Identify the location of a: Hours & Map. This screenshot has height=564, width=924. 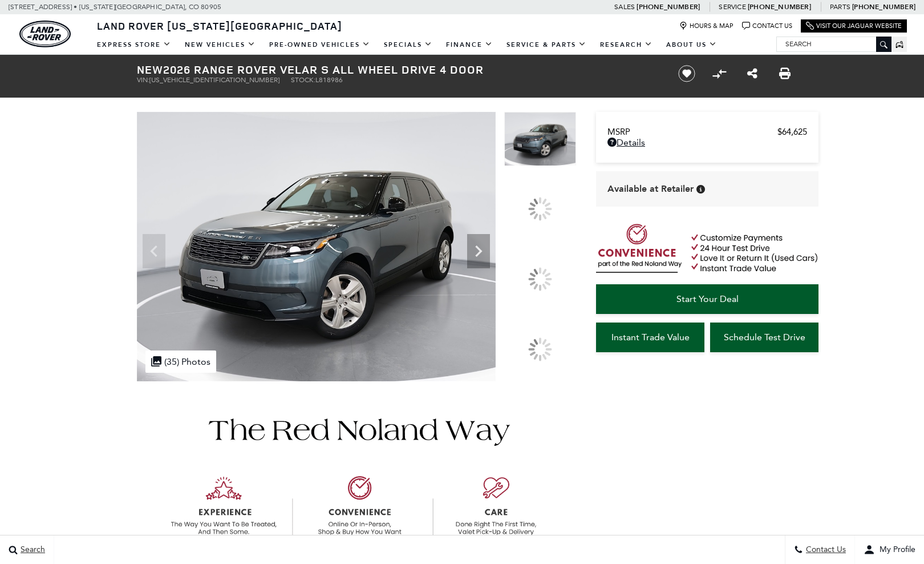
(705, 26).